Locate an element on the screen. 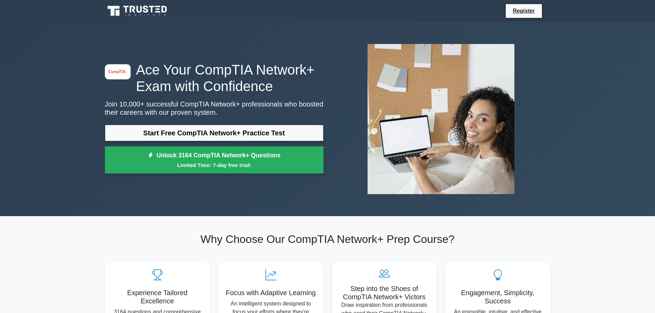  h5: Step into the Shoes of CompTIA Network+ Victors is located at coordinates (385, 293).